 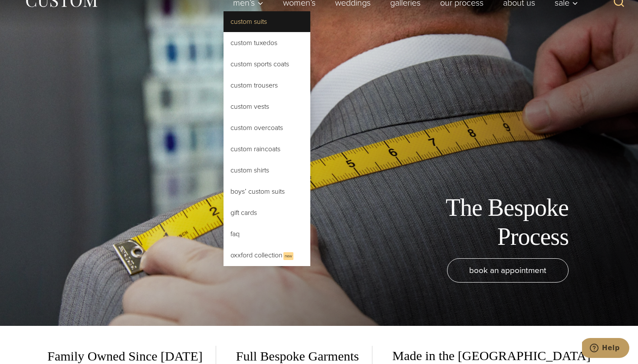 What do you see at coordinates (267, 86) in the screenshot?
I see `a: Custom Trousers` at bounding box center [267, 86].